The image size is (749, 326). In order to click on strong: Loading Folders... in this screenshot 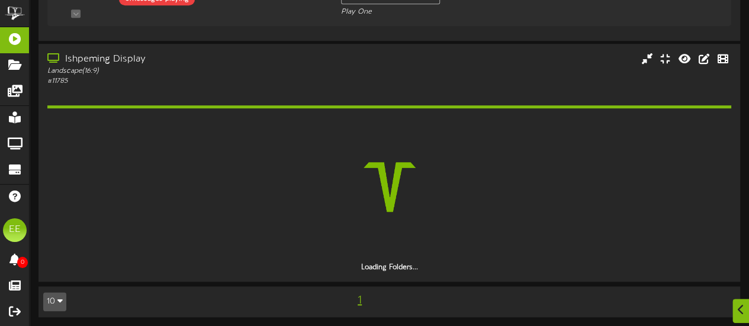, I will do `click(390, 268)`.